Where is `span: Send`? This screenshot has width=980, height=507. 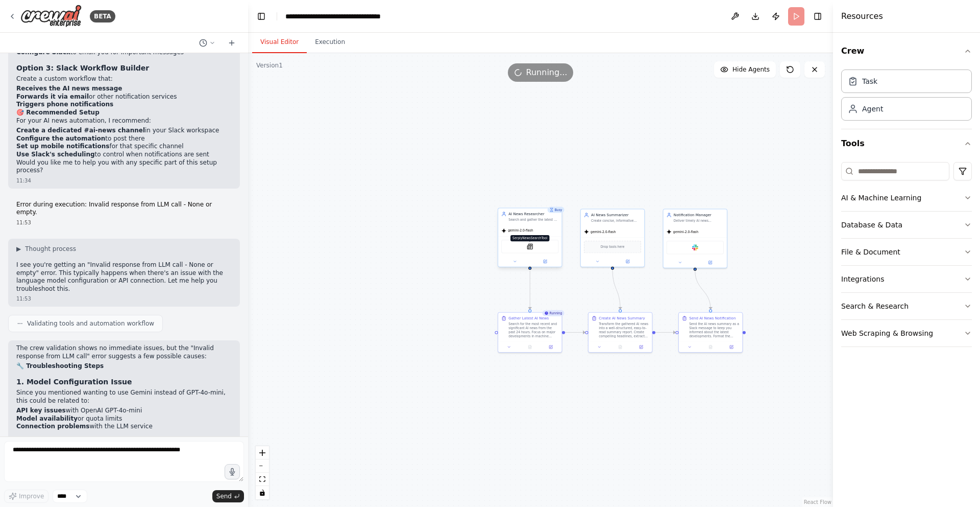
span: Send is located at coordinates (224, 496).